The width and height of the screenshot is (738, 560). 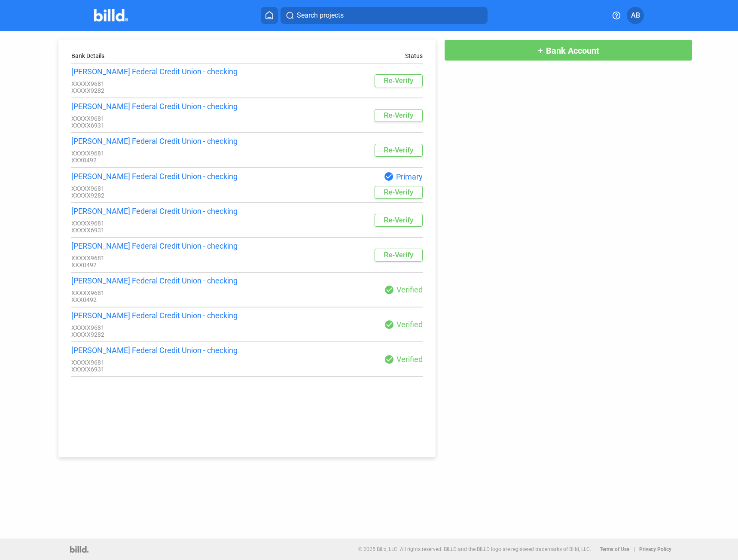 I want to click on div: Primary, so click(x=334, y=176).